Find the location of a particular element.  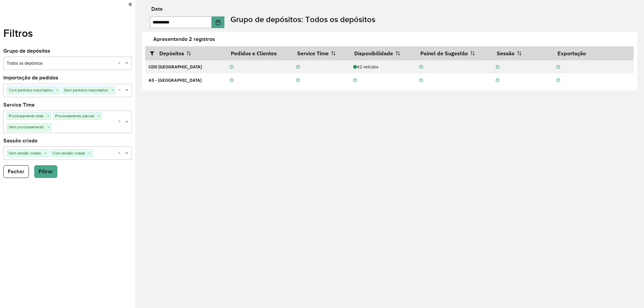

th: Exportação is located at coordinates (593, 53).